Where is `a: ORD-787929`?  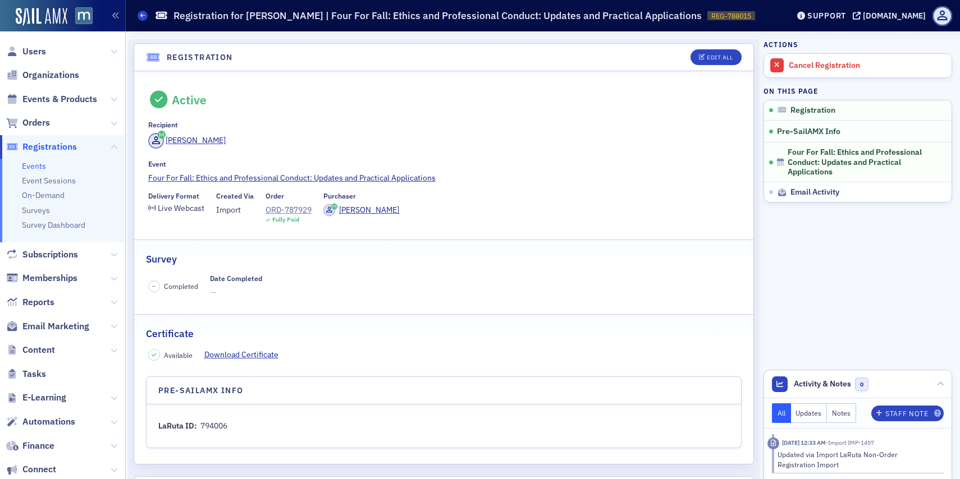
a: ORD-787929 is located at coordinates (288, 210).